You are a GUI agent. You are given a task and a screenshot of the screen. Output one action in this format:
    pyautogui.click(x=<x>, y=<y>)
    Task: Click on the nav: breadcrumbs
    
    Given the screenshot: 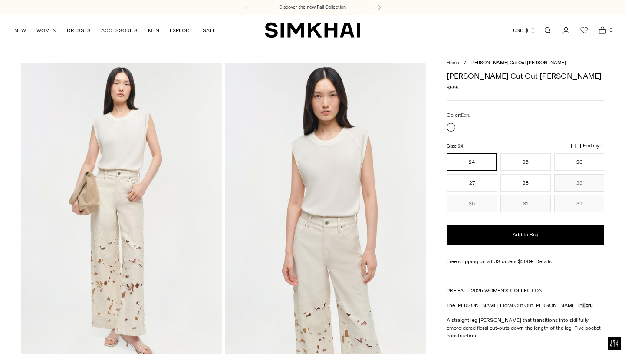 What is the action you would take?
    pyautogui.click(x=525, y=63)
    